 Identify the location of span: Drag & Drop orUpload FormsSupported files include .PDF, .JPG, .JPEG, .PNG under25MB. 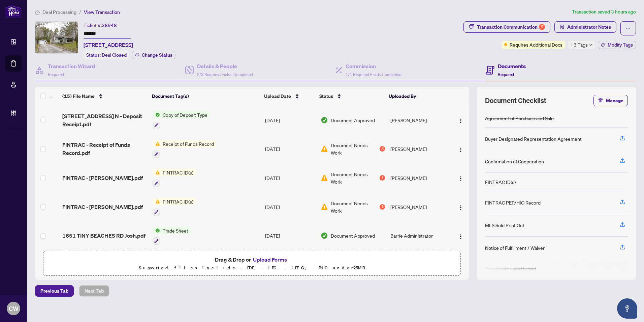
(252, 263).